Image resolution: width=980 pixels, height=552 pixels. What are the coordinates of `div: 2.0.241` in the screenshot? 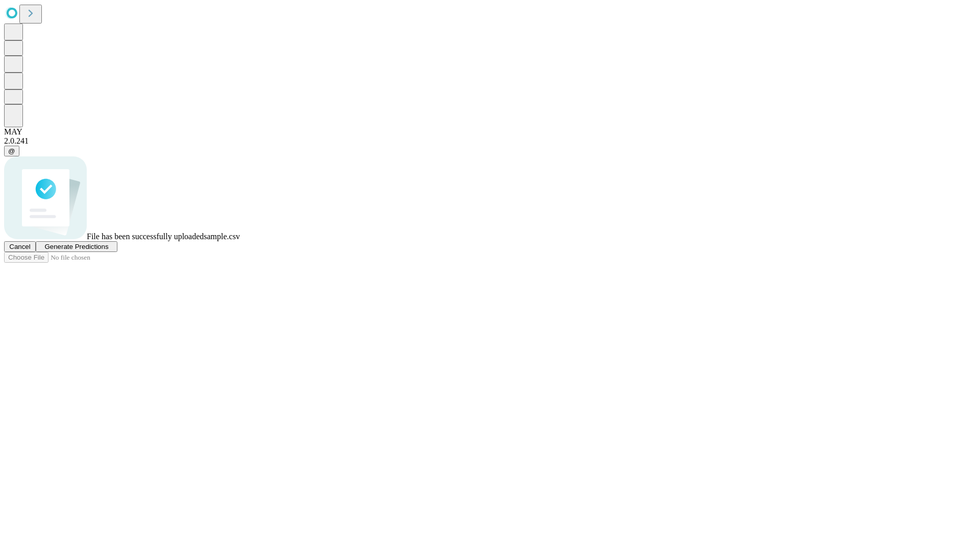 It's located at (490, 141).